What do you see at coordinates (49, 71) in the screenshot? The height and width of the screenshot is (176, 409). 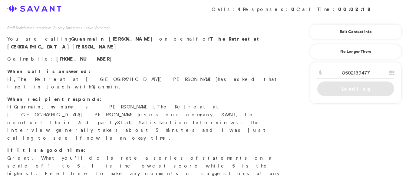 I see `strong: When call is answered:` at bounding box center [49, 71].